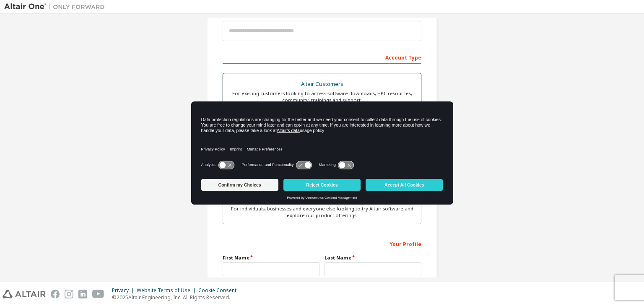  I want to click on div: Cookie Consent, so click(220, 290).